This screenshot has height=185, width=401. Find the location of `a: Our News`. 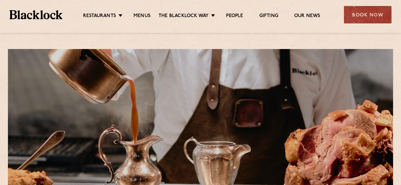

a: Our News is located at coordinates (307, 16).